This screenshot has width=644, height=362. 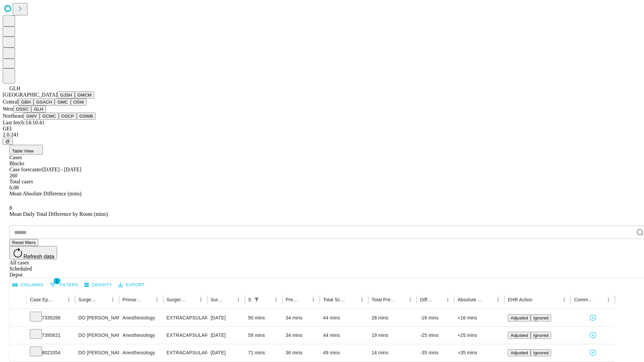 What do you see at coordinates (335, 300) in the screenshot?
I see `div: Total Scheduled Duration` at bounding box center [335, 300].